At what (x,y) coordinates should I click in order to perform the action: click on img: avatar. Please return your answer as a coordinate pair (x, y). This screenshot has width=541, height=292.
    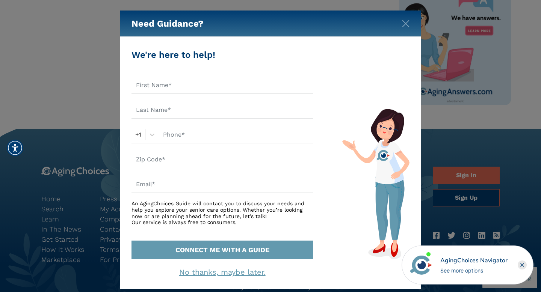
    Looking at the image, I should click on (421, 265).